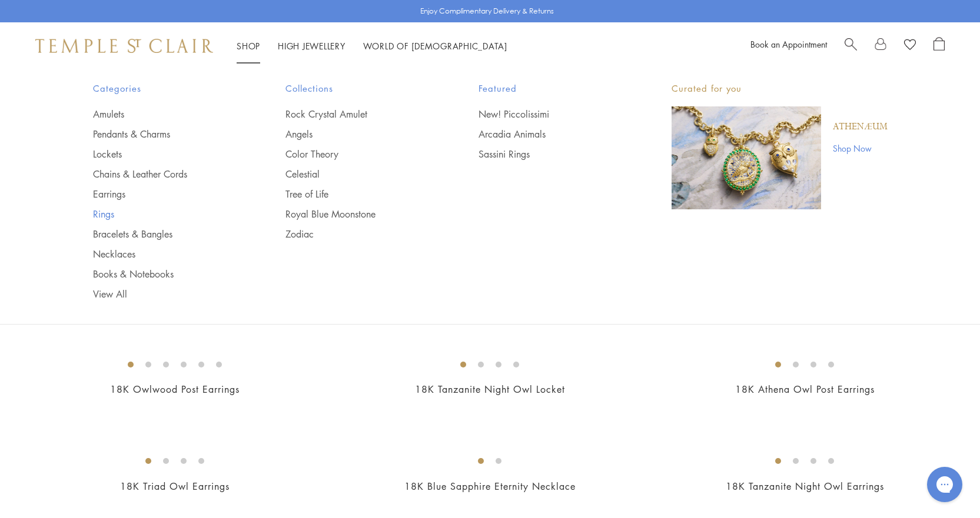 This screenshot has width=980, height=518. I want to click on a: Pendants & Charms, so click(166, 134).